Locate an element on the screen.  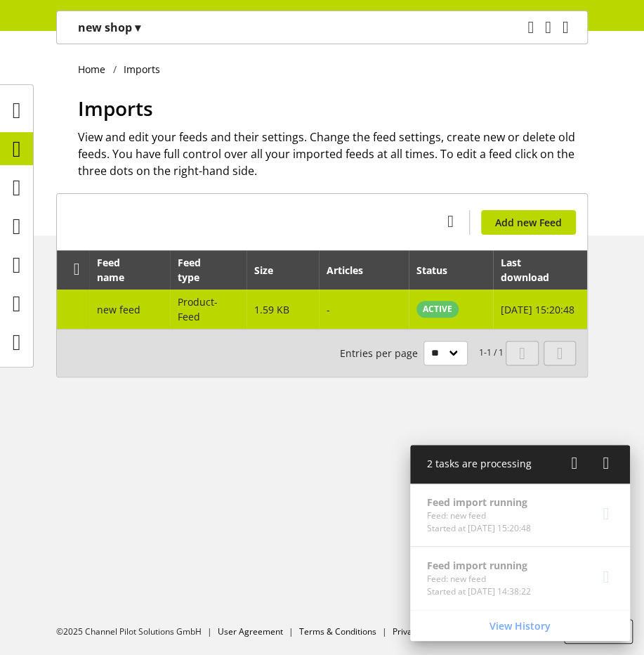
div: Size is located at coordinates (271, 270).